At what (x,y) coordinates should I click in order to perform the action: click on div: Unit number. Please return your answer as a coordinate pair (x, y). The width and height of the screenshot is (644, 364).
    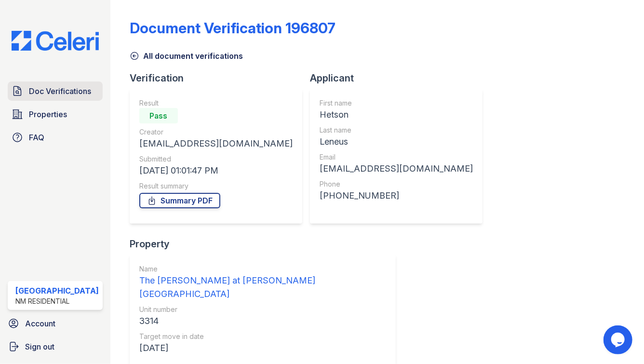
    Looking at the image, I should click on (263, 309).